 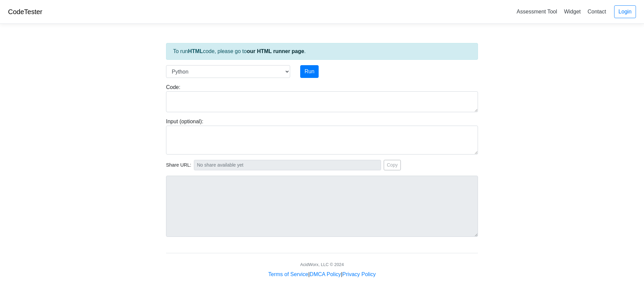 I want to click on button: Run, so click(x=310, y=72).